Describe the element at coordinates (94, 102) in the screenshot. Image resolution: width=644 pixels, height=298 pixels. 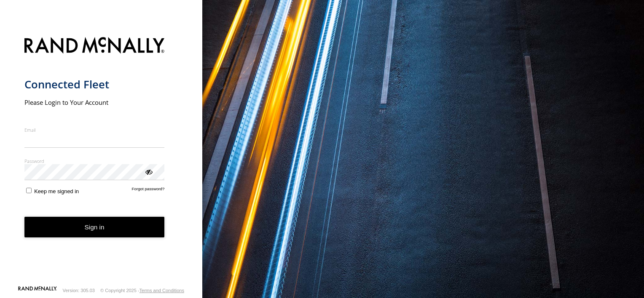
I see `h2: Please Login to Your Account` at that location.